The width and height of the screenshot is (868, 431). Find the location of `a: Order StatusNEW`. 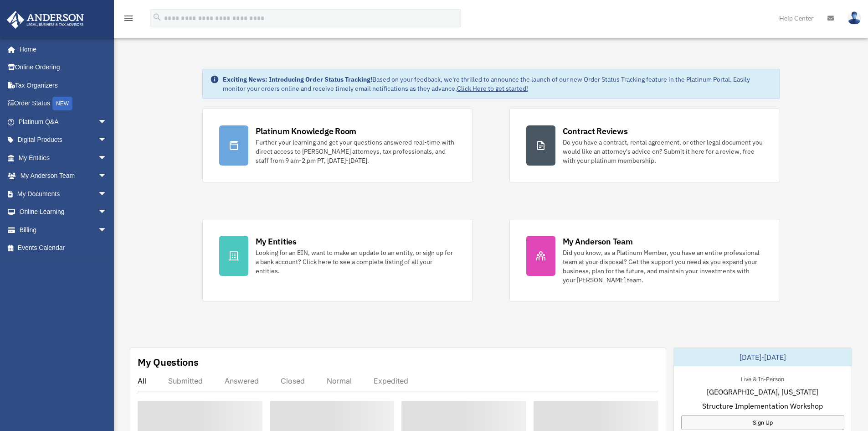

a: Order StatusNEW is located at coordinates (63, 103).